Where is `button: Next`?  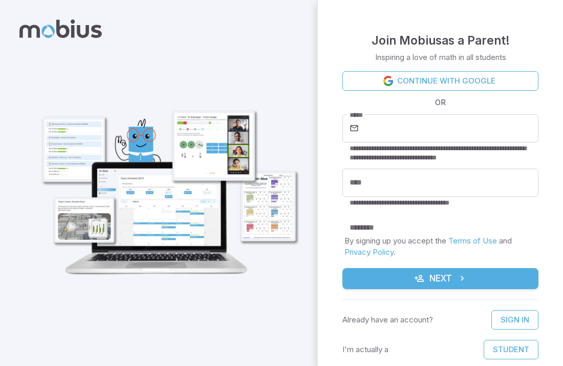 button: Next is located at coordinates (440, 279).